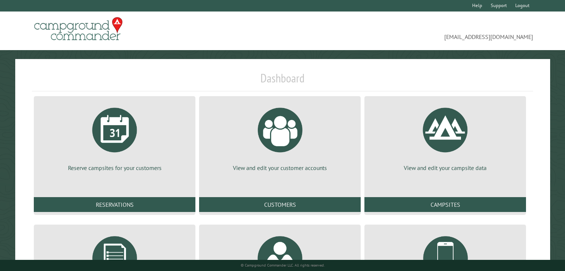 The image size is (565, 271). I want to click on a: Campsites, so click(445, 205).